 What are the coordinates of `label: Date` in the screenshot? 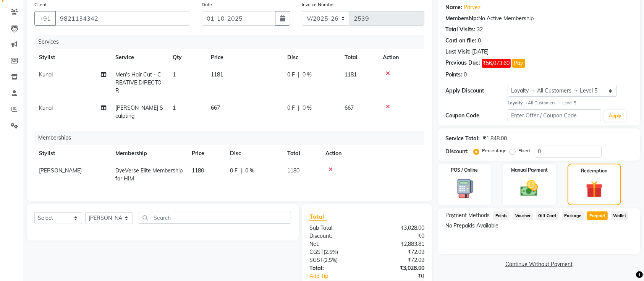 It's located at (207, 4).